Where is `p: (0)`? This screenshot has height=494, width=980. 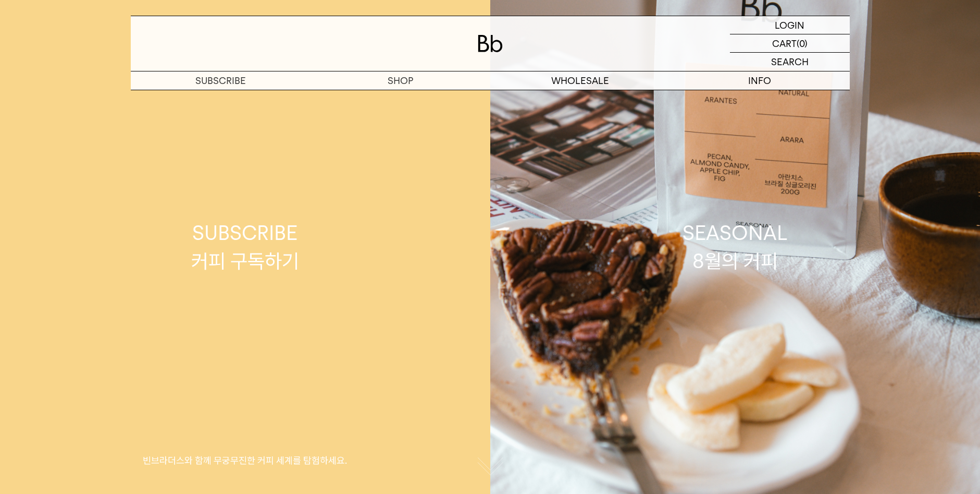
p: (0) is located at coordinates (802, 43).